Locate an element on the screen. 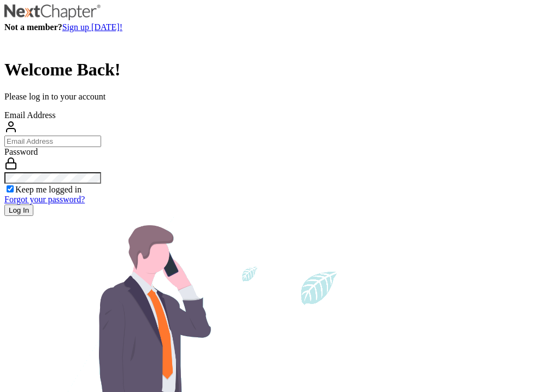  label: Keep me logged in is located at coordinates (48, 189).